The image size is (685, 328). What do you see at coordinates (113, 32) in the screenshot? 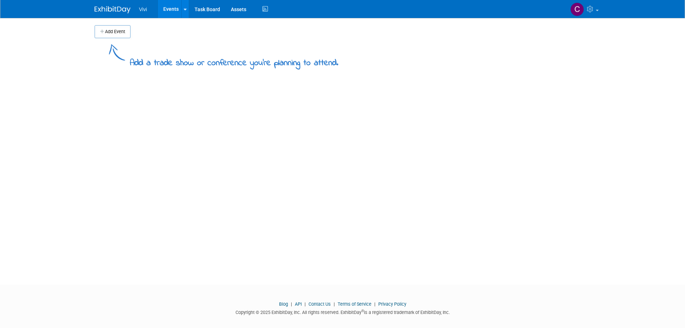
I see `button: Add Event` at bounding box center [113, 32].